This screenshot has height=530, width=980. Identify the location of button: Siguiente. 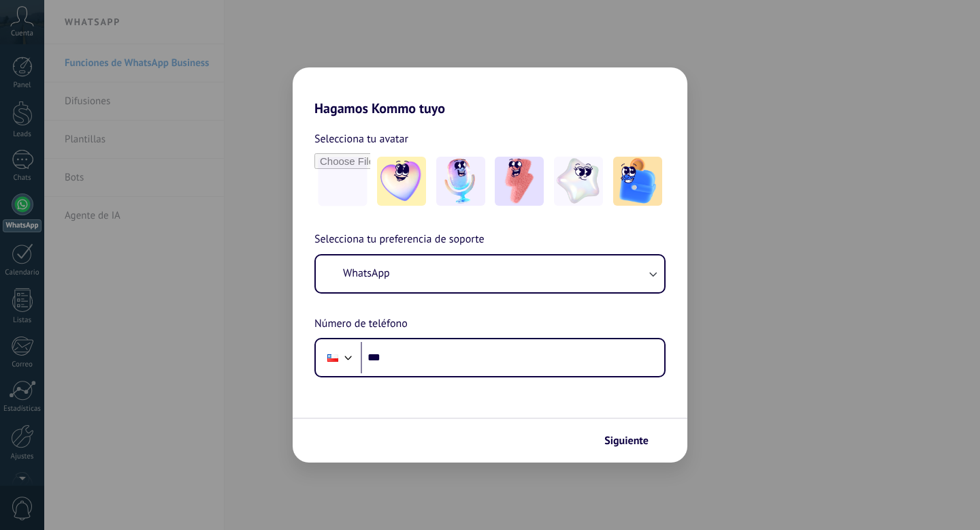
(632, 441).